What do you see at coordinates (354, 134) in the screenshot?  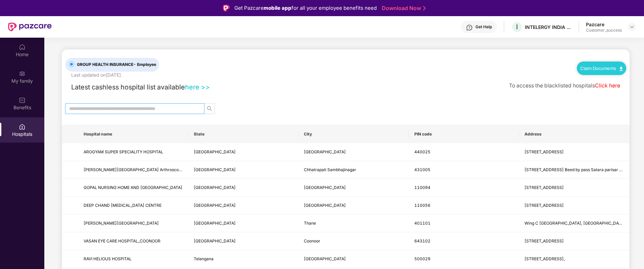 I see `th: City` at bounding box center [354, 134].